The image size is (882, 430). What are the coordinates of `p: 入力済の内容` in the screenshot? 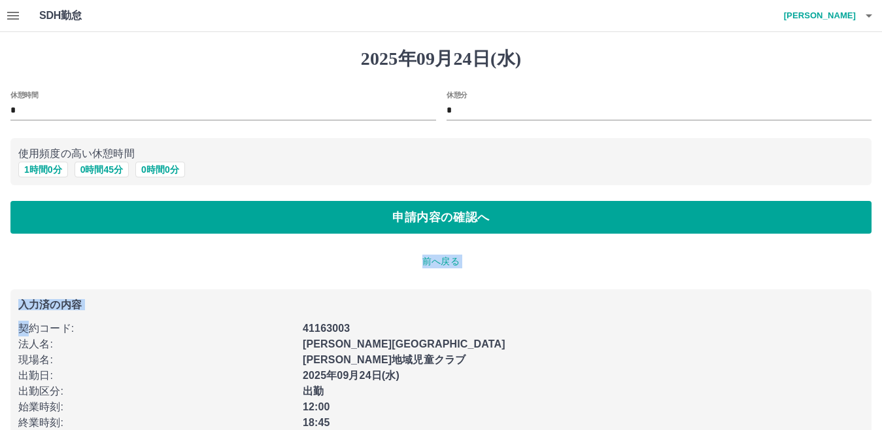 It's located at (441, 305).